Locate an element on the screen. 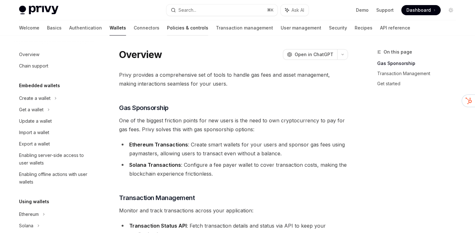 The image size is (475, 233). div: Enabling server-side access to user wallets is located at coordinates (55, 159).